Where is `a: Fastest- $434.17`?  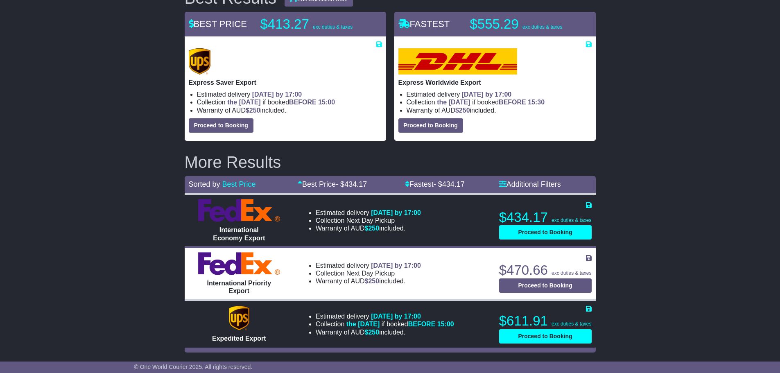 a: Fastest- $434.17 is located at coordinates (435, 184).